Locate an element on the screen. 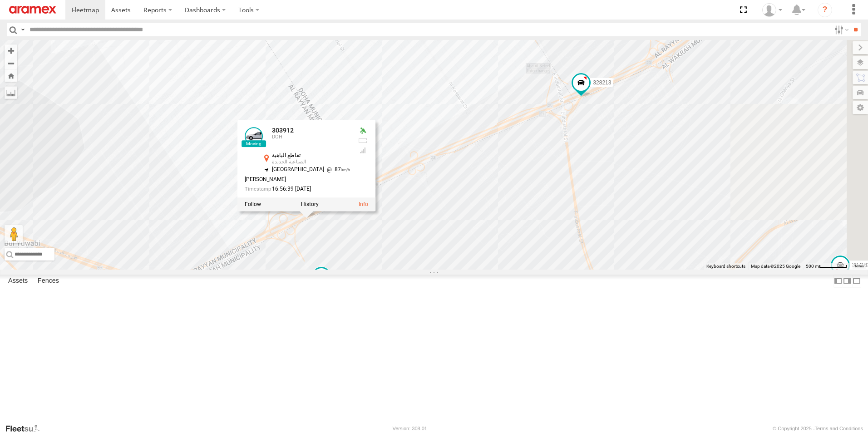 The image size is (868, 433). div: GSM Signal = 4 is located at coordinates (363, 151).